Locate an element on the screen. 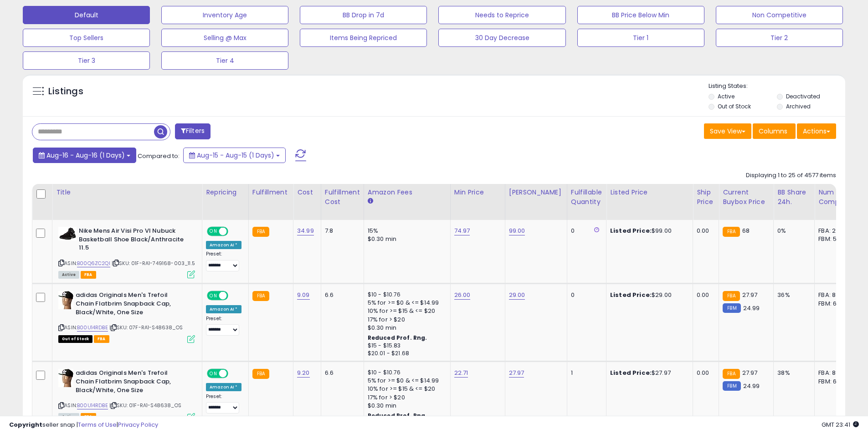 The width and height of the screenshot is (868, 434). a: 74.97 is located at coordinates (462, 231).